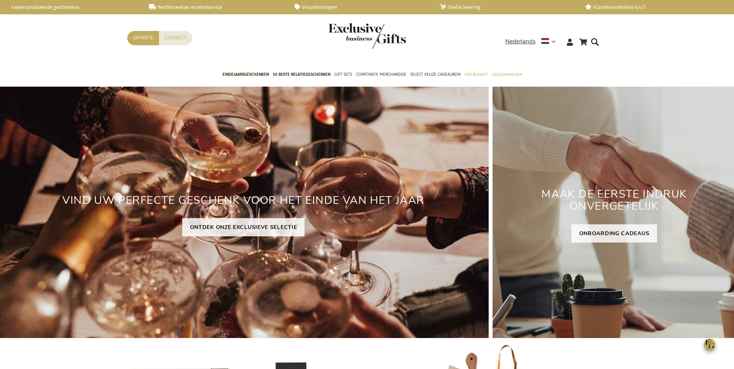 The image size is (734, 369). I want to click on a: ONBOARDING CADEAUS, so click(614, 233).